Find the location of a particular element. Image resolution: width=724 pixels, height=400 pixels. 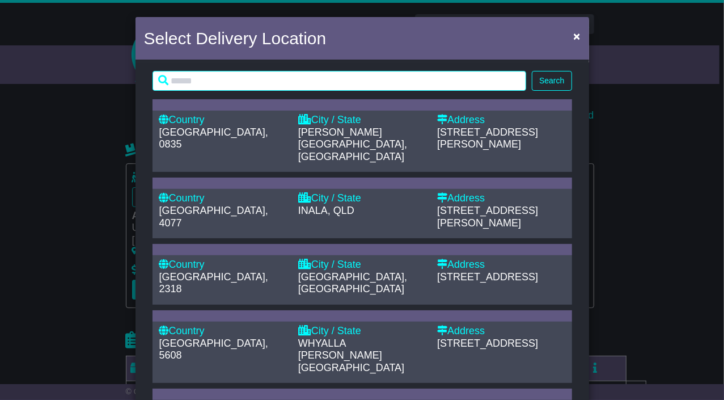

button: Search is located at coordinates (552, 81).